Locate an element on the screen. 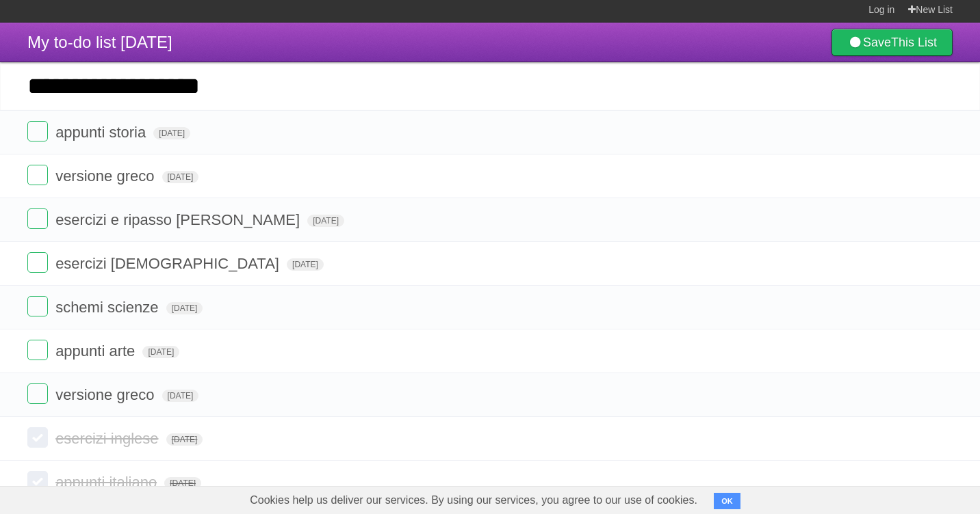  a: SaveThis List is located at coordinates (892, 43).